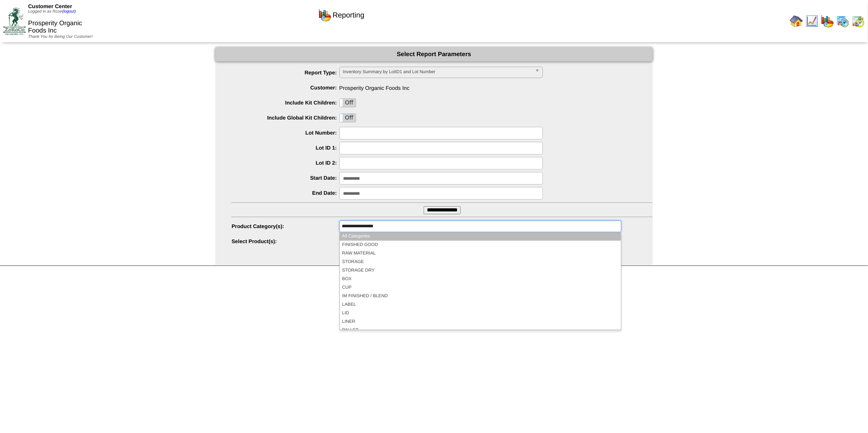  Describe the element at coordinates (69, 11) in the screenshot. I see `a: (logout)` at that location.